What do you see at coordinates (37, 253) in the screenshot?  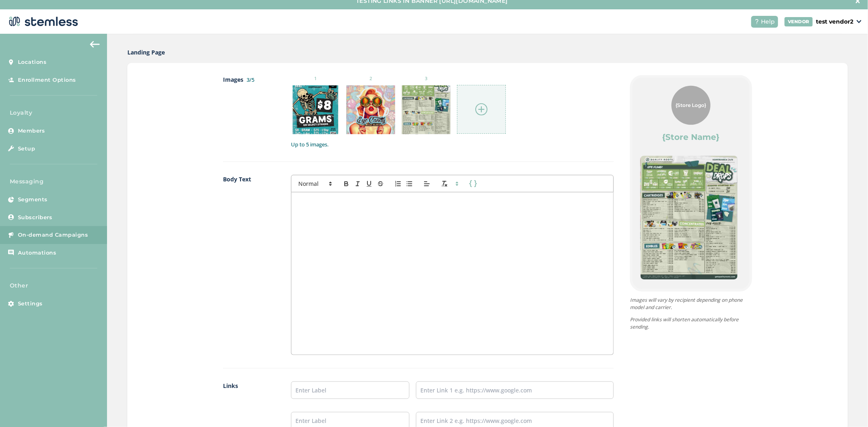 I see `span: Automations` at bounding box center [37, 253].